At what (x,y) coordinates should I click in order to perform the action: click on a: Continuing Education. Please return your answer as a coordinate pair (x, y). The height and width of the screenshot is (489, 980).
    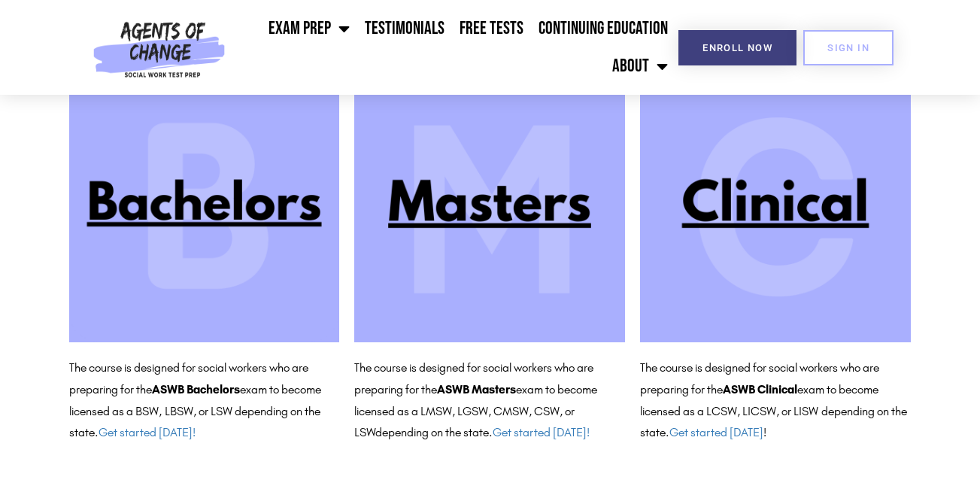
    Looking at the image, I should click on (603, 28).